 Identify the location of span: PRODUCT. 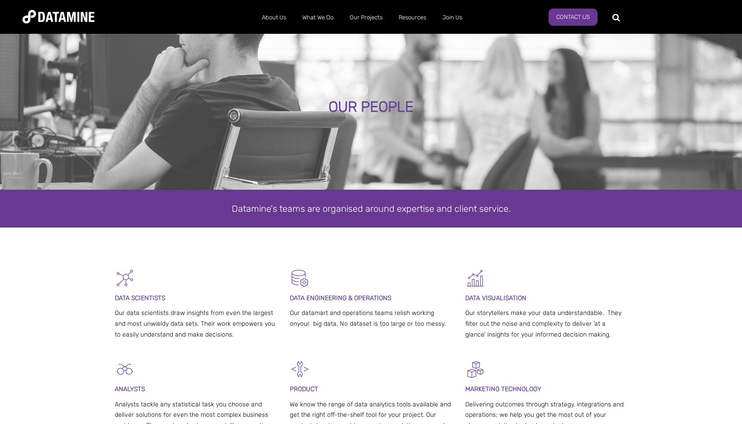
(304, 388).